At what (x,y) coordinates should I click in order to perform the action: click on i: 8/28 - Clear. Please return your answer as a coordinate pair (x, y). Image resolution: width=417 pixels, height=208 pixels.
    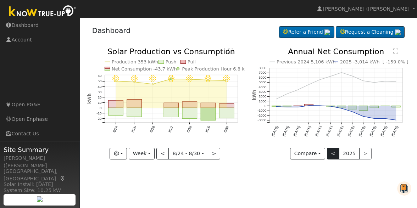
    Looking at the image, I should click on (189, 78).